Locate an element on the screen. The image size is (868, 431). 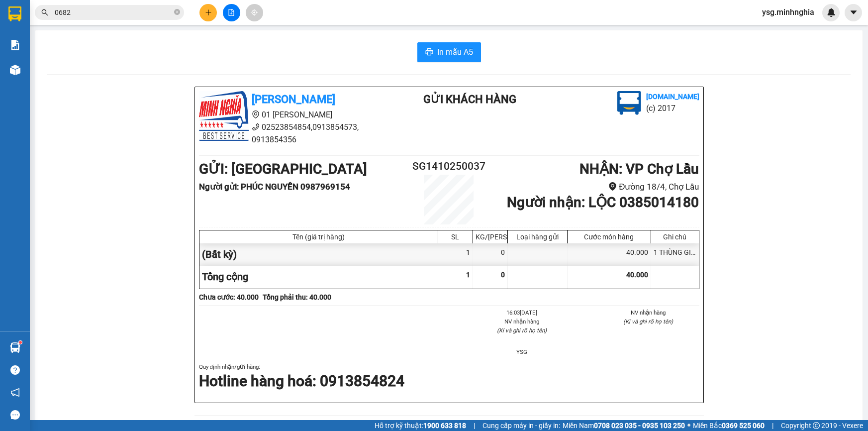
span: plus is located at coordinates (208, 12).